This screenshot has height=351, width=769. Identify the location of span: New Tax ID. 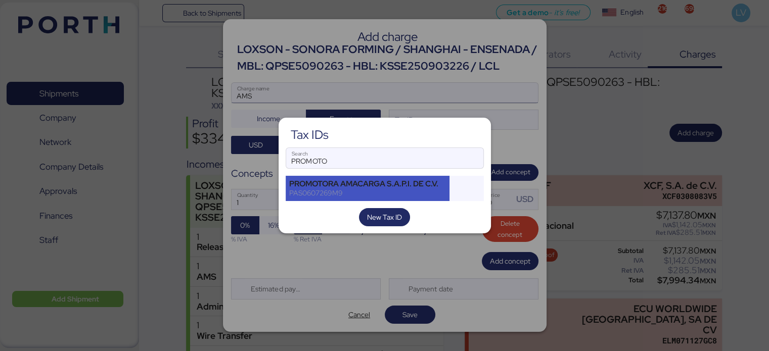
(384, 217).